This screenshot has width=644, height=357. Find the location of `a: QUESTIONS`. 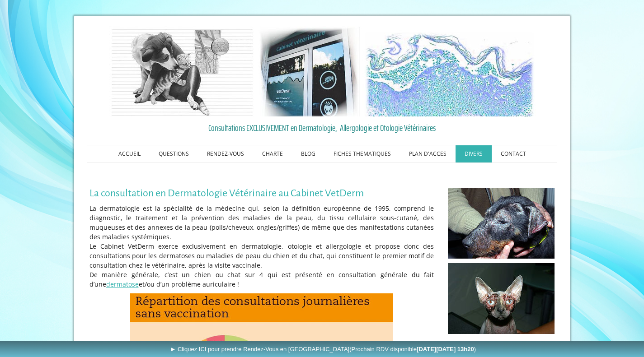

a: QUESTIONS is located at coordinates (174, 154).